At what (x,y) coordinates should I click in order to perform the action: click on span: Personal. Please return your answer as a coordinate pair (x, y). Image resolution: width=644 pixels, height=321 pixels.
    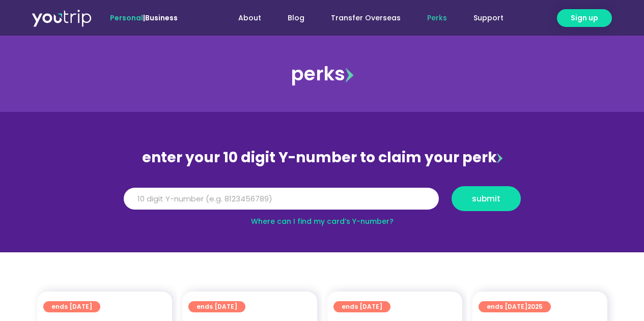
    Looking at the image, I should click on (126, 18).